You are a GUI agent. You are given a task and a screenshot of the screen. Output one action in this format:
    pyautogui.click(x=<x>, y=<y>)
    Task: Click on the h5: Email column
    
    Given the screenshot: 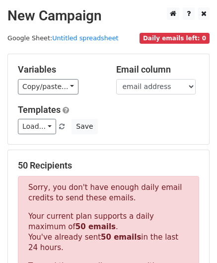 What is the action you would take?
    pyautogui.click(x=158, y=70)
    